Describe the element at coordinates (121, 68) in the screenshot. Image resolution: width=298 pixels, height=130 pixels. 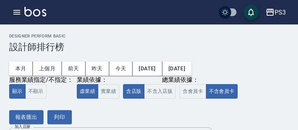
I see `button: 今天` at that location.